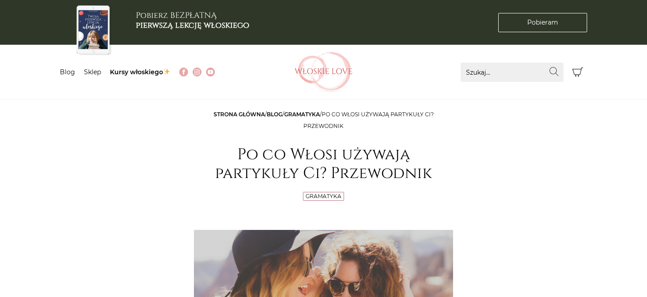 Image resolution: width=647 pixels, height=297 pixels. I want to click on a: Pobieram, so click(542, 22).